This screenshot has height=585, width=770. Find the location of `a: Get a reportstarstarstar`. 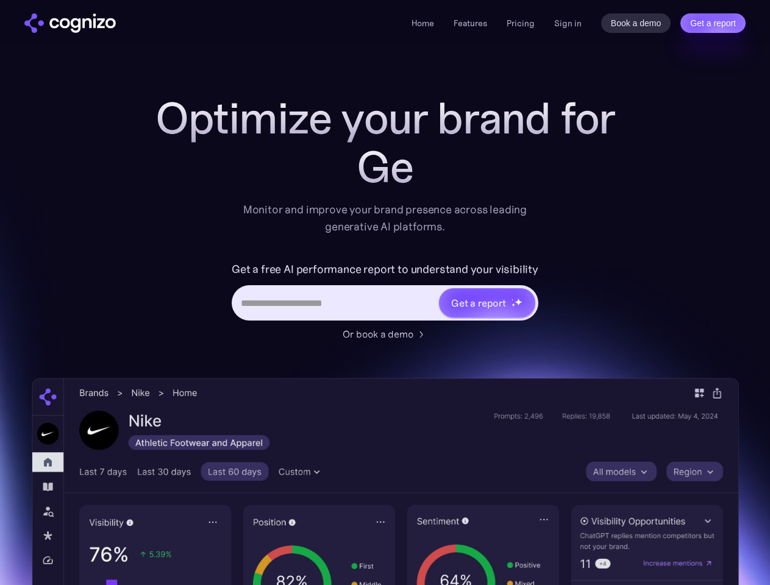

a: Get a reportstarstarstar is located at coordinates (487, 303).